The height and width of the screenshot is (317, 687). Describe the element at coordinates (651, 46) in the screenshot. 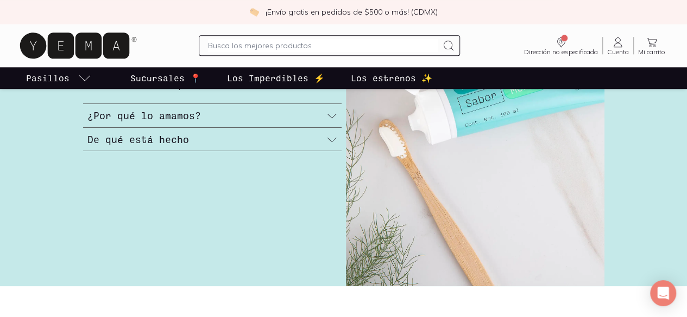

I see `a: Mi carrito` at that location.